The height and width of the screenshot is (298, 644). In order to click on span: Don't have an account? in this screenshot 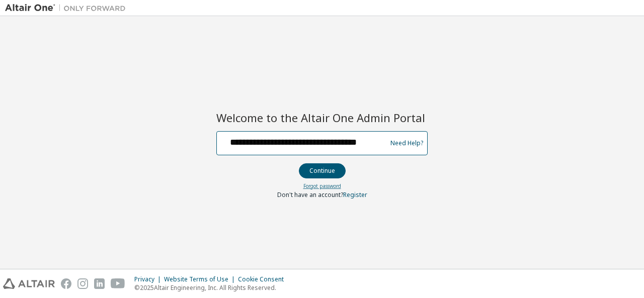, I will do `click(310, 195)`.